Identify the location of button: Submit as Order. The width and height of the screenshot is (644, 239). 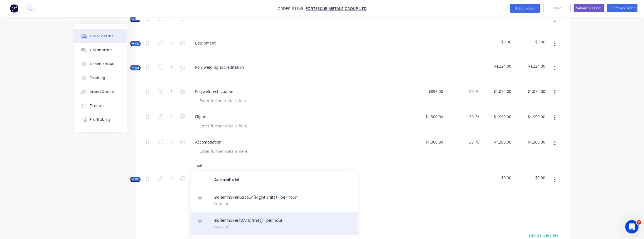
(622, 8).